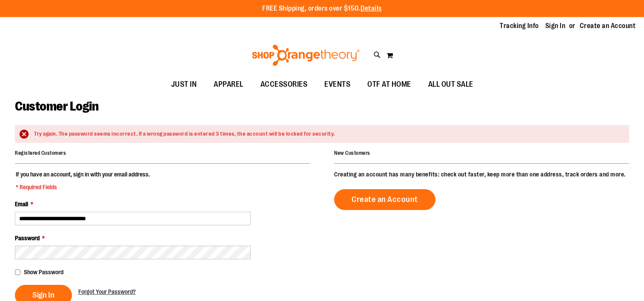  I want to click on span: ALL OUT SALE, so click(451, 84).